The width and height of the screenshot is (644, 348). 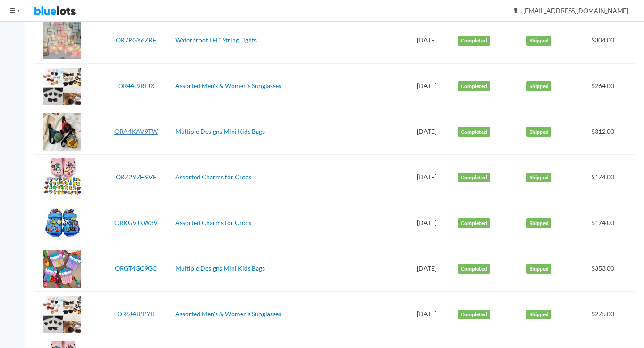 I want to click on a: OR44J9RFJX, so click(x=136, y=85).